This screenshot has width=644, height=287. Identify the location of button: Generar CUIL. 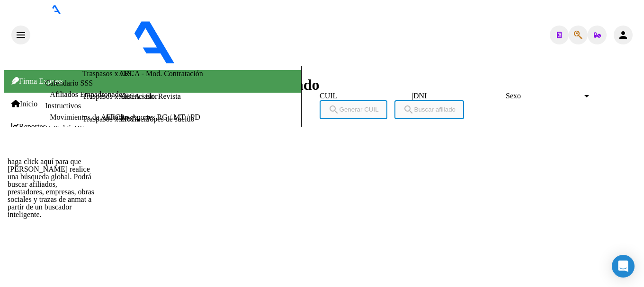
(353, 110).